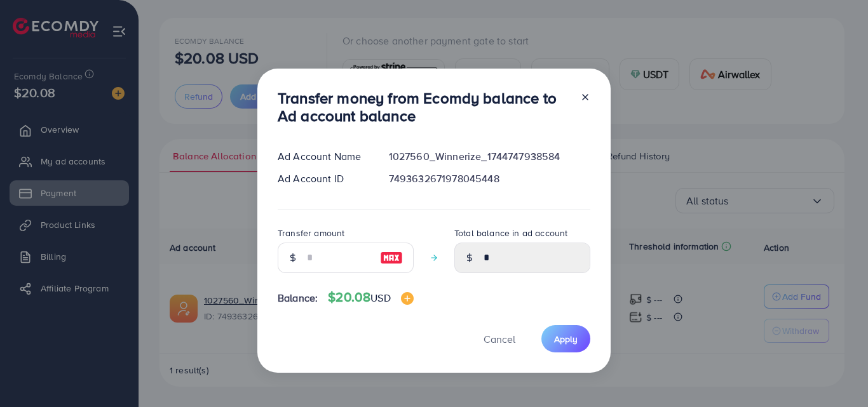  Describe the element at coordinates (511, 233) in the screenshot. I see `label: Total balance in ad account` at that location.